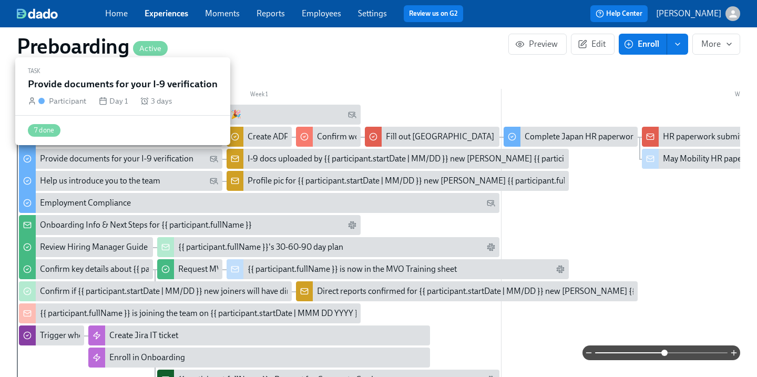 This screenshot has width=757, height=377. I want to click on div: Week 1, so click(259, 96).